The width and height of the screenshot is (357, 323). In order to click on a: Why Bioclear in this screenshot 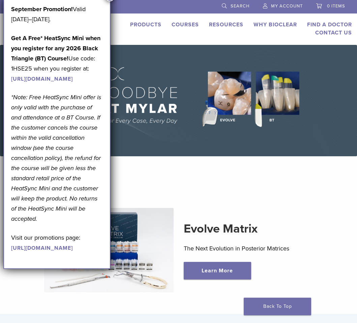, I will do `click(275, 25)`.